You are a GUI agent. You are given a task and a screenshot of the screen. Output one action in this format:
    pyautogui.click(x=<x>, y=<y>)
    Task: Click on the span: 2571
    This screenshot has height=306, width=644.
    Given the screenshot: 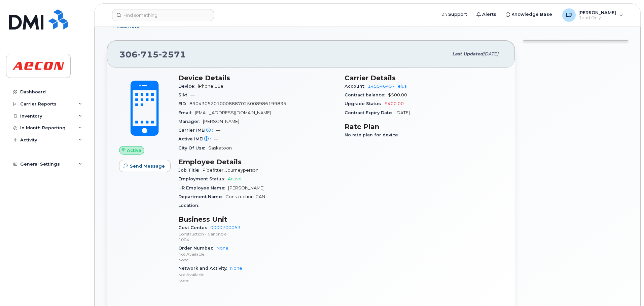 What is the action you would take?
    pyautogui.click(x=172, y=55)
    